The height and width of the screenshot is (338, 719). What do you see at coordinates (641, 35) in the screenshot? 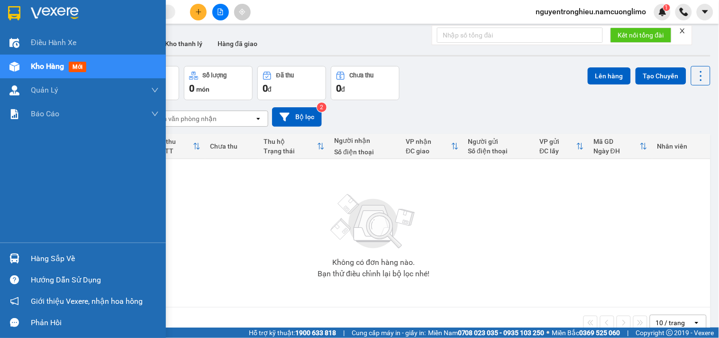
I see `button: Kết nối tổng đài` at bounding box center [641, 35].